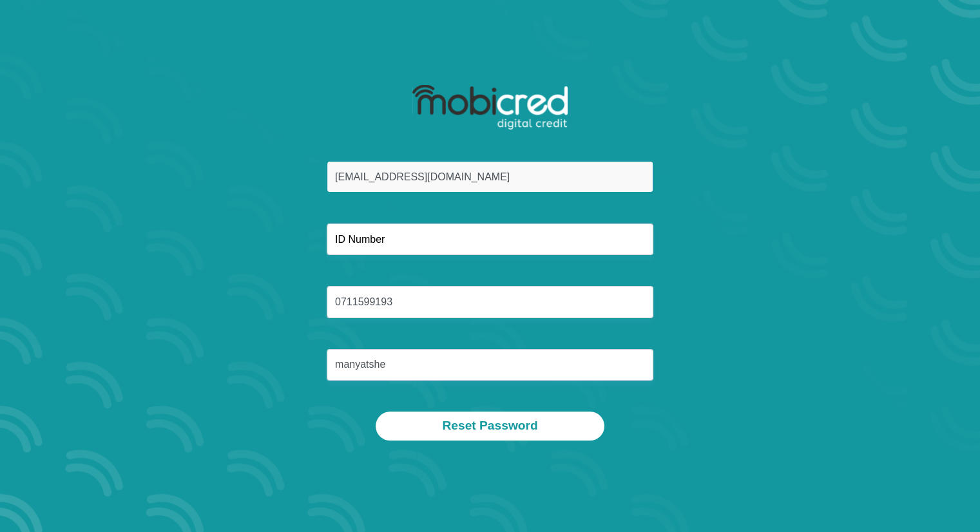  I want to click on input: Email, so click(490, 176).